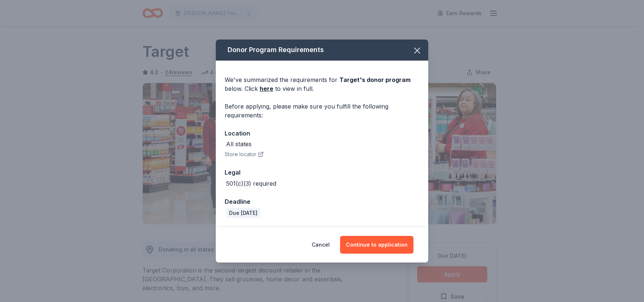  What do you see at coordinates (322, 84) in the screenshot?
I see `div: We've summarized the requirements for below. Click to view in full.` at bounding box center [322, 84].